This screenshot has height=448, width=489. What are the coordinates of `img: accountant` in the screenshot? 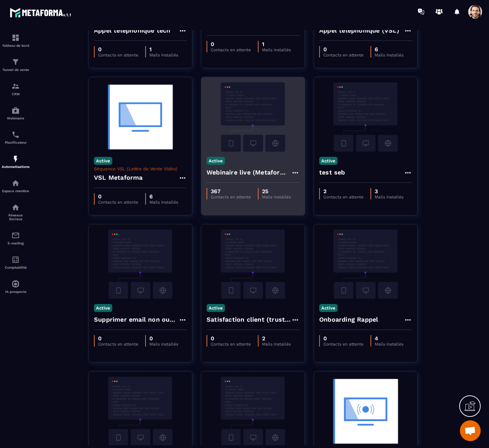 It's located at (16, 259).